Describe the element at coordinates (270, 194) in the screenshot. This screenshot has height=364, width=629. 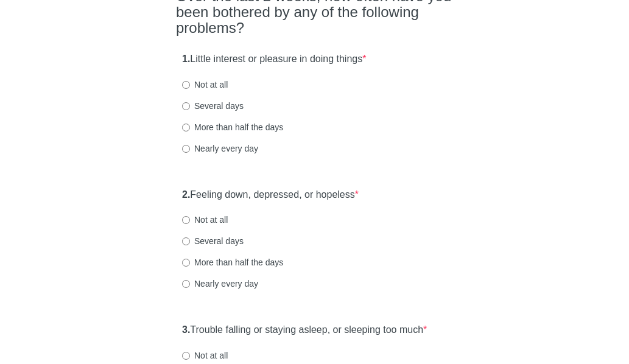
I see `label: Feeling down, depressed, or hopeless` at that location.